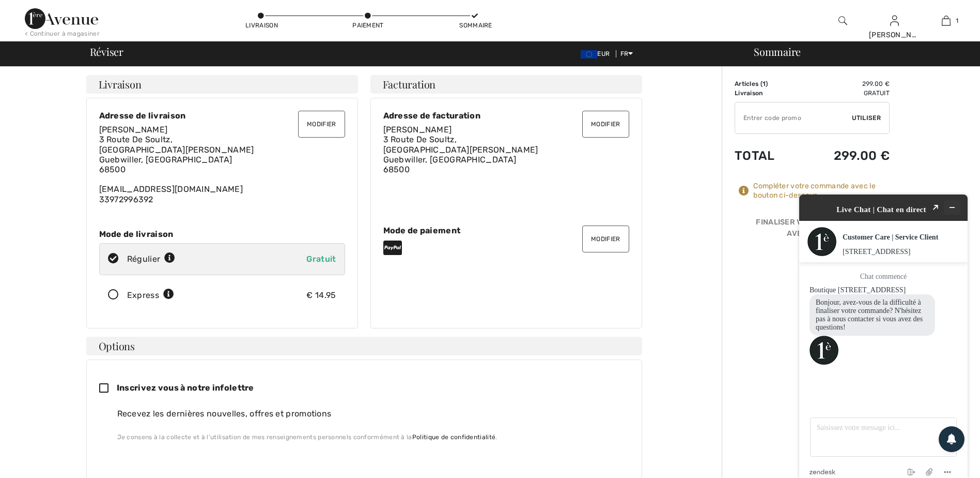 The image size is (980, 478). What do you see at coordinates (222, 115) in the screenshot?
I see `div: Adresse de livraison` at bounding box center [222, 115].